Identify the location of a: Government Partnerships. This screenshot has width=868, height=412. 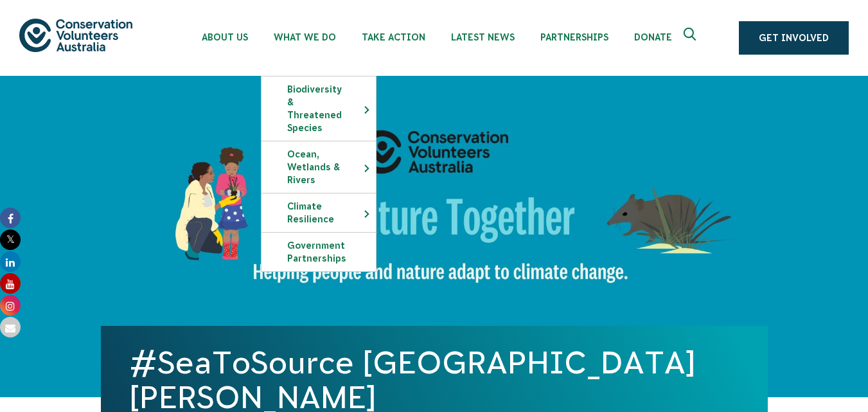
(319, 252).